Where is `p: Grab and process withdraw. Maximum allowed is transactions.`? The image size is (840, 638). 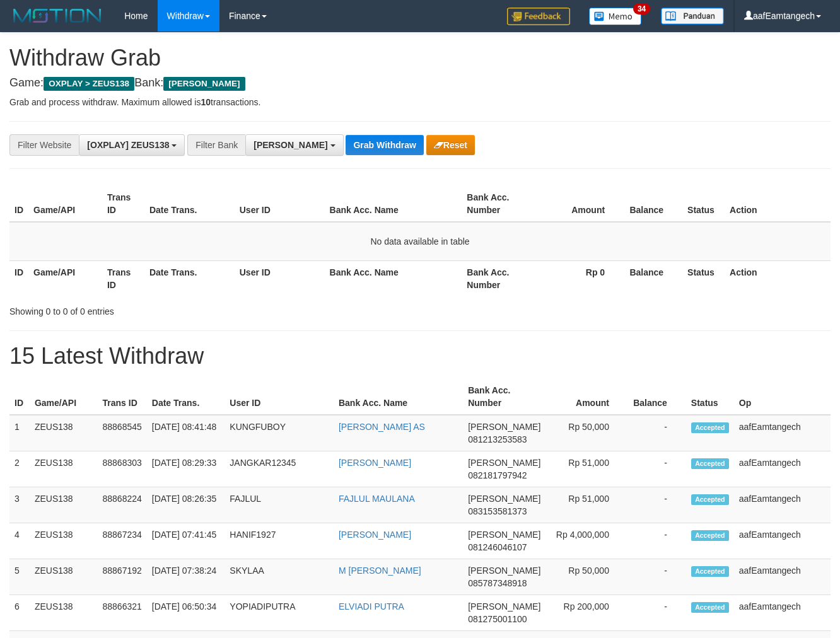
p: Grab and process withdraw. Maximum allowed is transactions. is located at coordinates (420, 102).